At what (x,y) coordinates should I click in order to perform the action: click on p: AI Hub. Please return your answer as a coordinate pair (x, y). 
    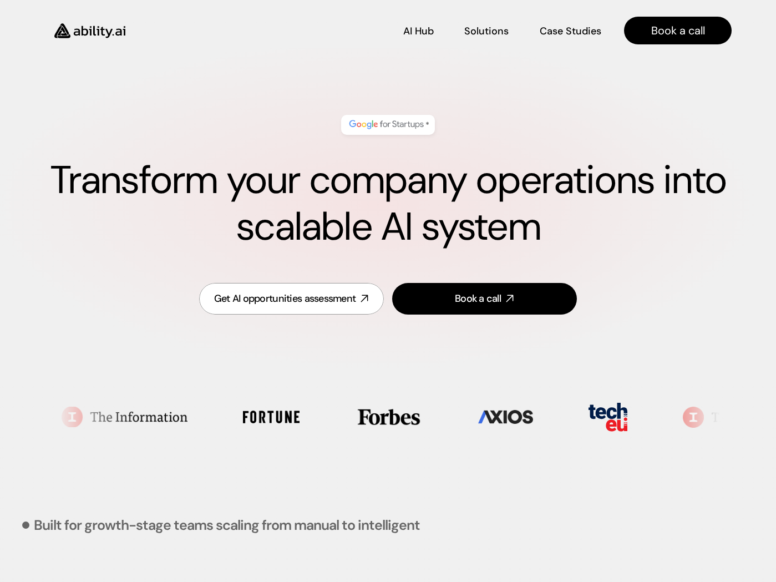
    Looking at the image, I should click on (418, 31).